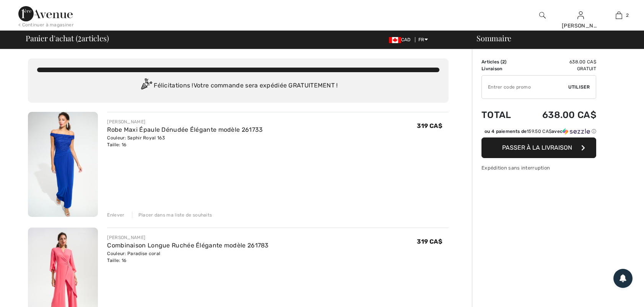 This screenshot has height=307, width=644. I want to click on span: FR, so click(423, 40).